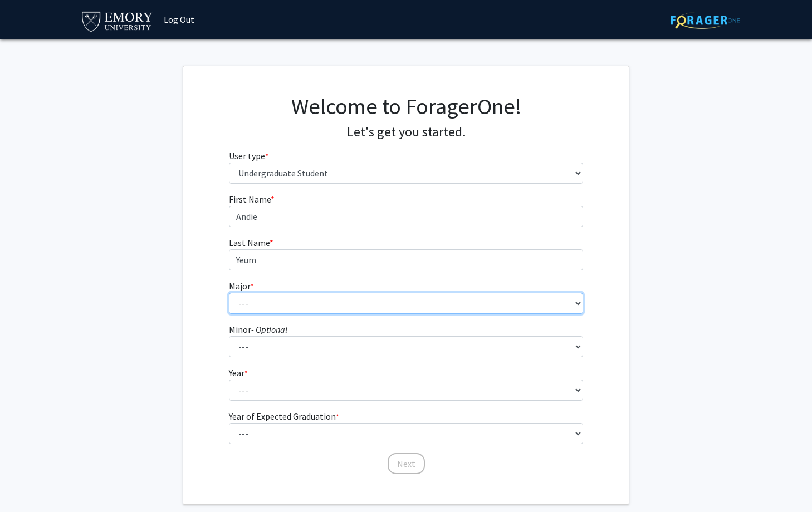  I want to click on h4: Let's get you started., so click(406, 132).